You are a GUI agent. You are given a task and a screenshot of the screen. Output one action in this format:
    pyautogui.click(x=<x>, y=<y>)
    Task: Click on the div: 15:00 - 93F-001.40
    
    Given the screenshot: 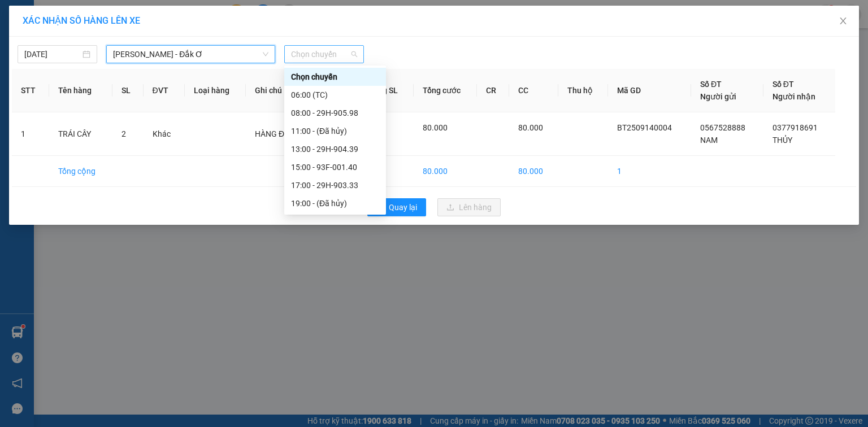 What is the action you would take?
    pyautogui.click(x=335, y=167)
    